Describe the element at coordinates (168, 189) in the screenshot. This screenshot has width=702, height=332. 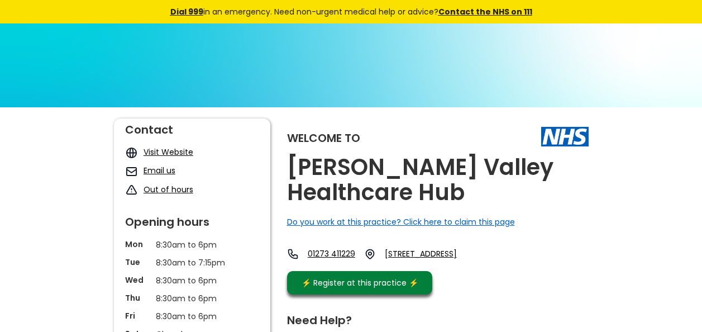
I see `a: Out of hours` at that location.